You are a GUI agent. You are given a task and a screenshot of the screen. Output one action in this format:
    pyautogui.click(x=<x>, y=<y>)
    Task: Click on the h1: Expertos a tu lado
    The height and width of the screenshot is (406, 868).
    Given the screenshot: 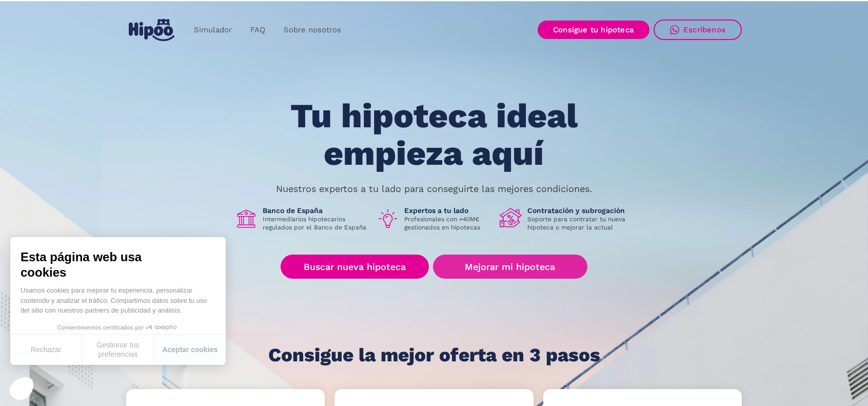 What is the action you would take?
    pyautogui.click(x=448, y=210)
    